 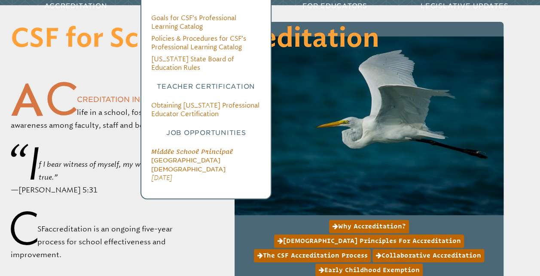 I want to click on a: Policies & Procedures for CSF’s Professional Learning Catalog, so click(x=198, y=43).